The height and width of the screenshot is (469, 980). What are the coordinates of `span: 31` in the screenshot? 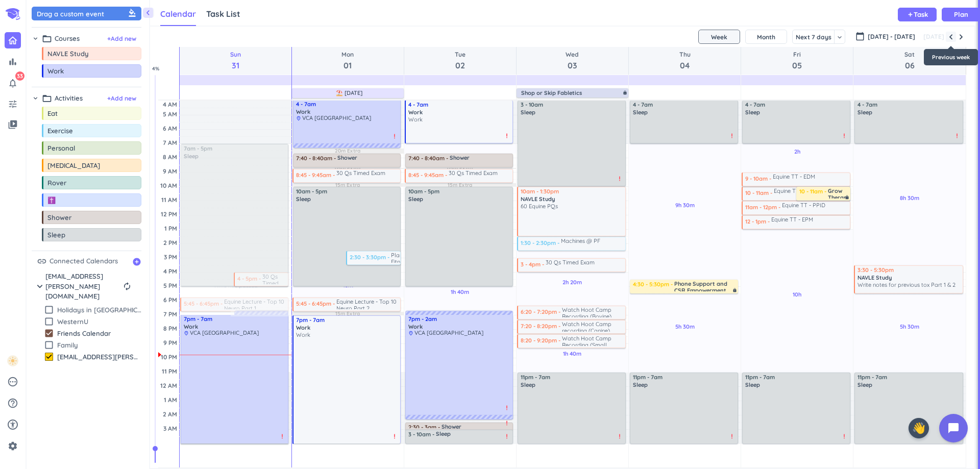 It's located at (236, 65).